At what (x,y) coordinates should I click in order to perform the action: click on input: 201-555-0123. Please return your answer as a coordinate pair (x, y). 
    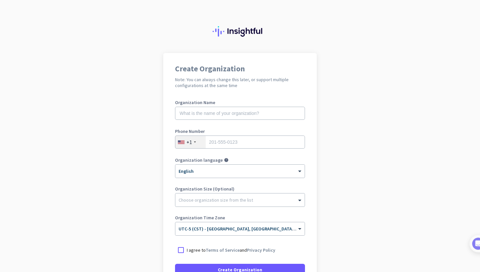
    Looking at the image, I should click on (240, 142).